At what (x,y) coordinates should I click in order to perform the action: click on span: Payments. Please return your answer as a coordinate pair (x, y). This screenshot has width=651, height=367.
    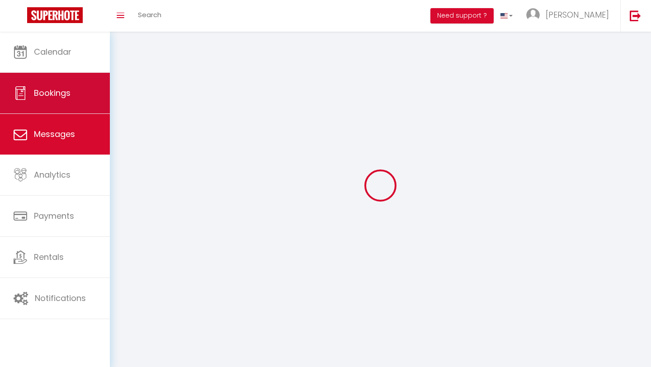
    Looking at the image, I should click on (54, 216).